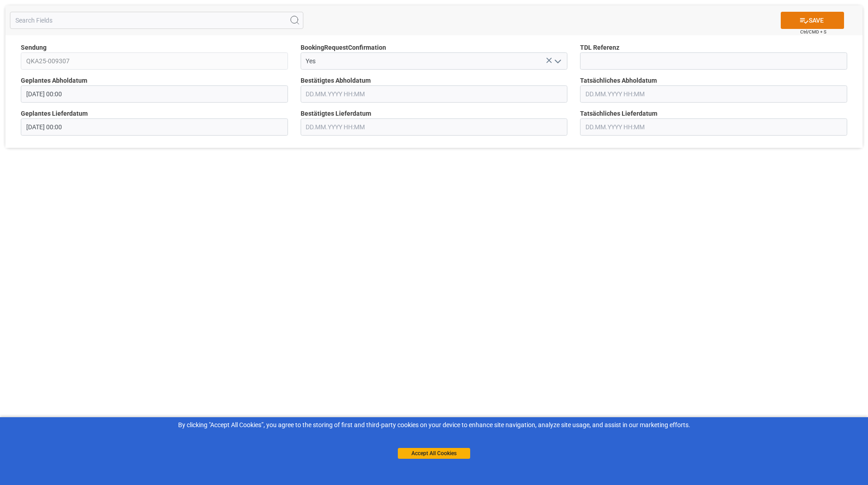 Image resolution: width=868 pixels, height=485 pixels. I want to click on span: Geplantes Abholdatum, so click(53, 80).